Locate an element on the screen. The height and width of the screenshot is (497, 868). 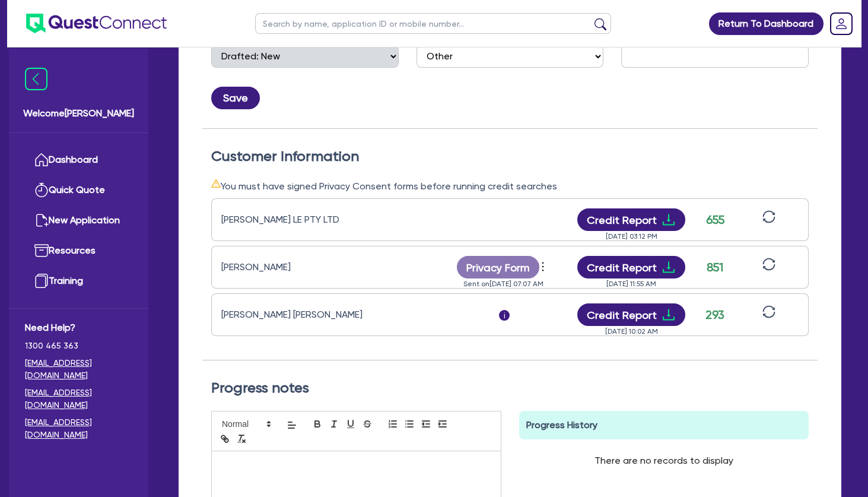
button: Save is located at coordinates (235, 98).